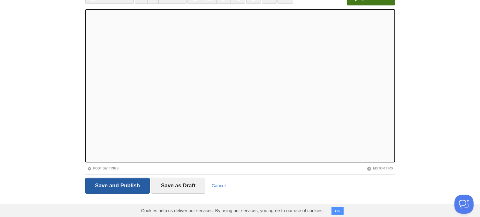 The height and width of the screenshot is (217, 480). Describe the element at coordinates (103, 168) in the screenshot. I see `a: Post Settings` at that location.